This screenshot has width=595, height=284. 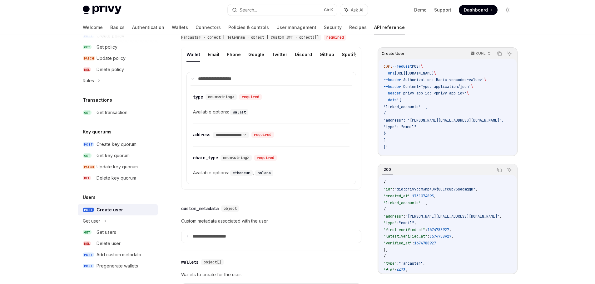 What do you see at coordinates (405, 237) in the screenshot?
I see `span: "latest_verified_at"` at bounding box center [405, 237].